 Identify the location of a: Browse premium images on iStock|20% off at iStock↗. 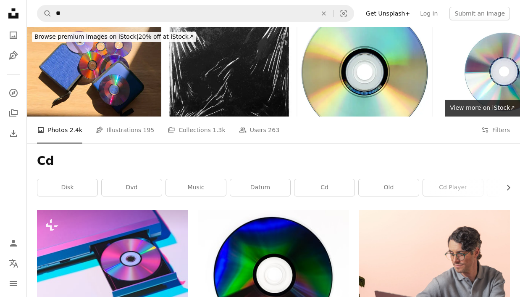
(114, 37).